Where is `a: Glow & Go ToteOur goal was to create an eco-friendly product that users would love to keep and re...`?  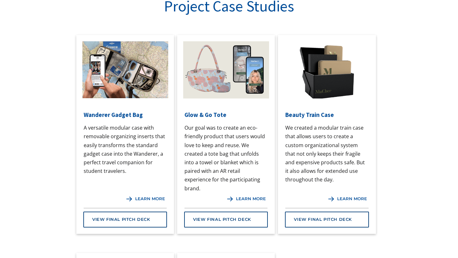
a: Glow & Go ToteOur goal was to create an eco-friendly product that users would love to keep and re... is located at coordinates (226, 122).